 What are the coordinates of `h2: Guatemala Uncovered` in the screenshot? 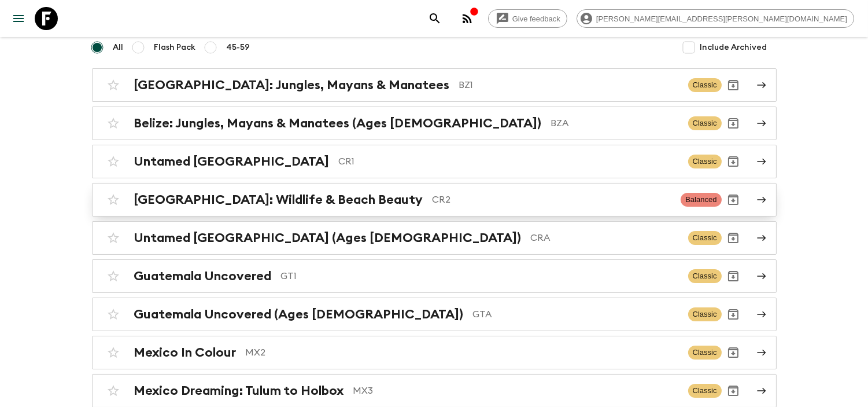 It's located at (203, 276).